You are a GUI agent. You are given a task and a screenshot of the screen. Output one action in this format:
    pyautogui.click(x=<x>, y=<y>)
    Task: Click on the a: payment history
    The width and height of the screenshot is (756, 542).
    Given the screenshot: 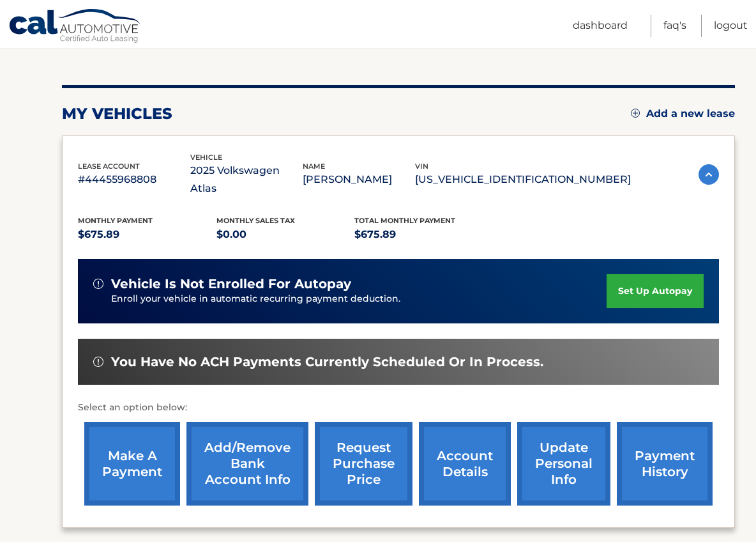 What is the action you would take?
    pyautogui.click(x=665, y=463)
    